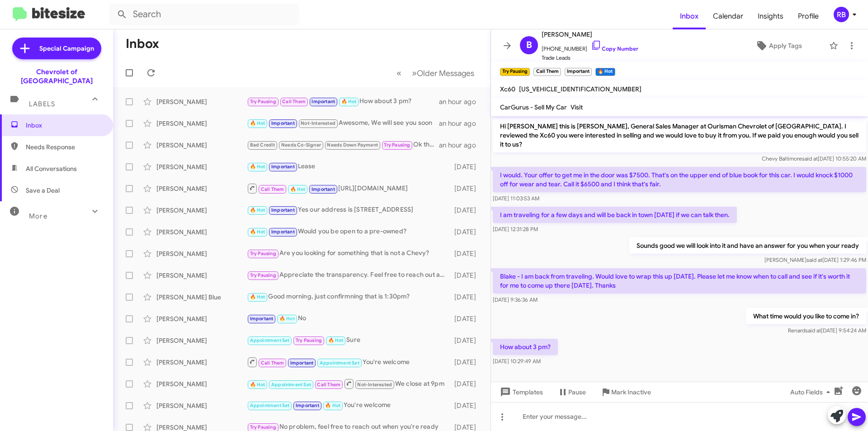 Image resolution: width=868 pixels, height=431 pixels. What do you see at coordinates (343, 123) in the screenshot?
I see `div: Awesome, We will see you soon` at bounding box center [343, 123].